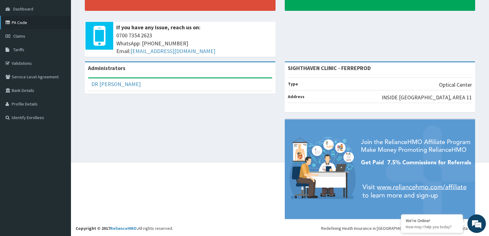 This screenshot has height=236, width=489. I want to click on a: RelianceHMO, so click(123, 228).